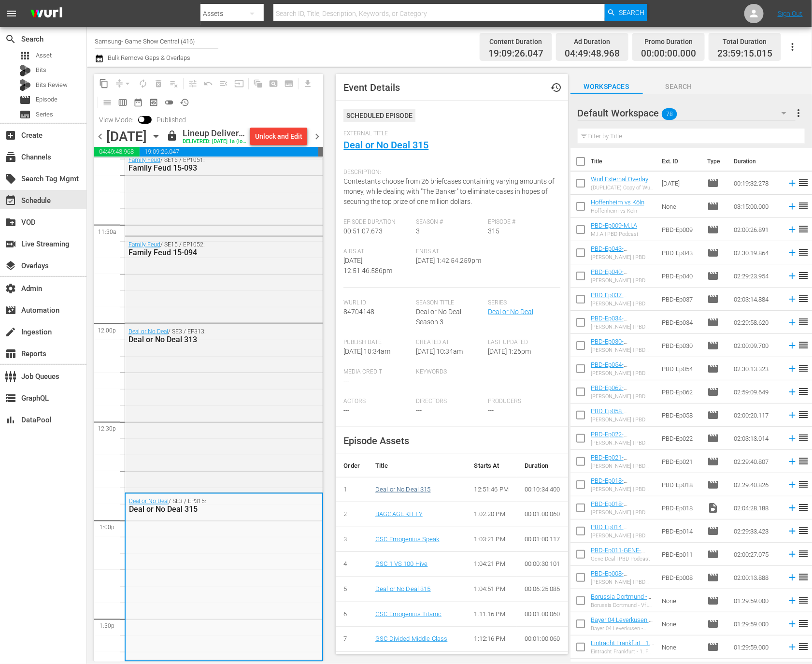  What do you see at coordinates (158, 83) in the screenshot?
I see `span: Select an event to delete` at bounding box center [158, 83].